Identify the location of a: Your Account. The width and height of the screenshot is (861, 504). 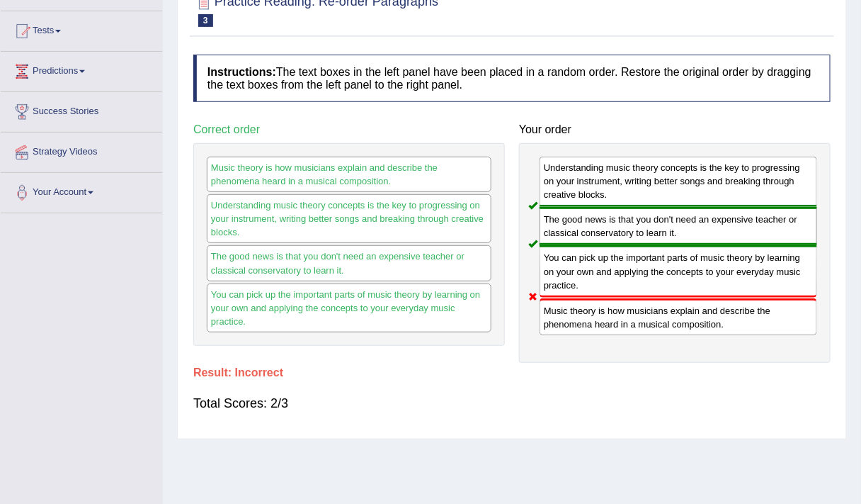
(81, 191).